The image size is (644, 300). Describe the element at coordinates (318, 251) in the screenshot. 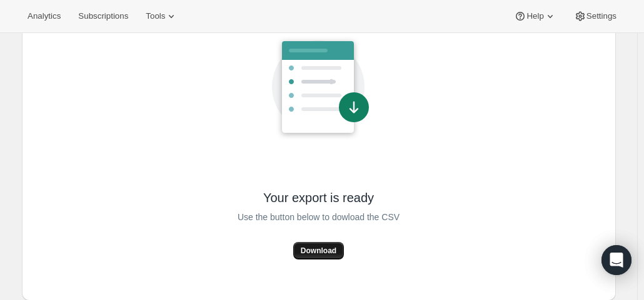

I see `button: Download` at that location.